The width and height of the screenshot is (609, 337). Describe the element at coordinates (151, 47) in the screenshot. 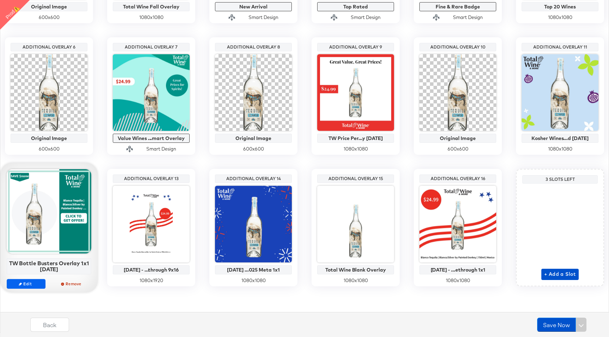

I see `div: Additional Overlay 7` at that location.